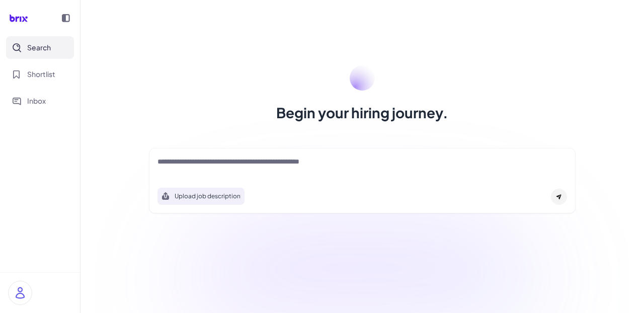 The height and width of the screenshot is (313, 644). I want to click on span: Search, so click(39, 48).